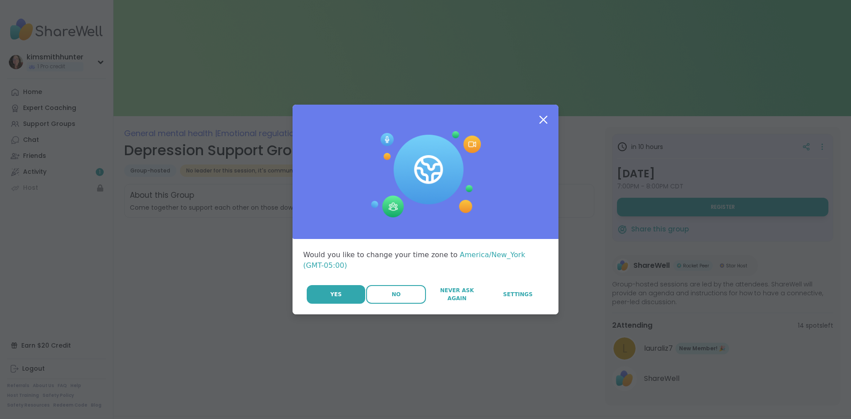 The height and width of the screenshot is (419, 851). What do you see at coordinates (414, 260) in the screenshot?
I see `span: America/New_York (GMT-05:00)` at bounding box center [414, 260].